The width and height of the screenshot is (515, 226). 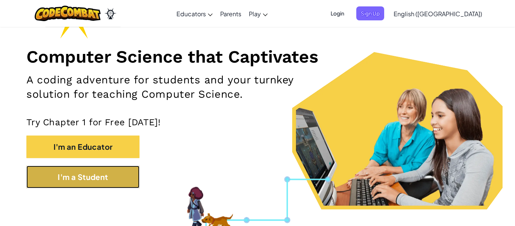 I want to click on a: Play, so click(x=258, y=14).